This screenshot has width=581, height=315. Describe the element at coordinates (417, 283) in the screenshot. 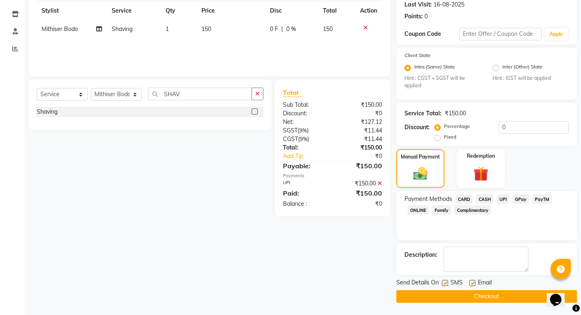

I see `span: Send Details On` at that location.